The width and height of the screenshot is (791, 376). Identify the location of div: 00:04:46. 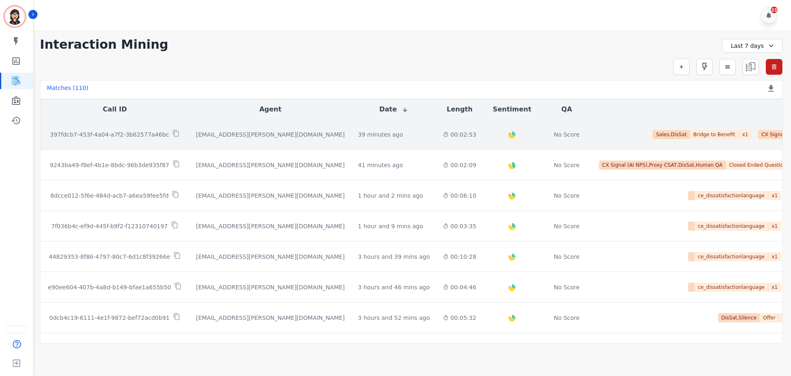
(460, 287).